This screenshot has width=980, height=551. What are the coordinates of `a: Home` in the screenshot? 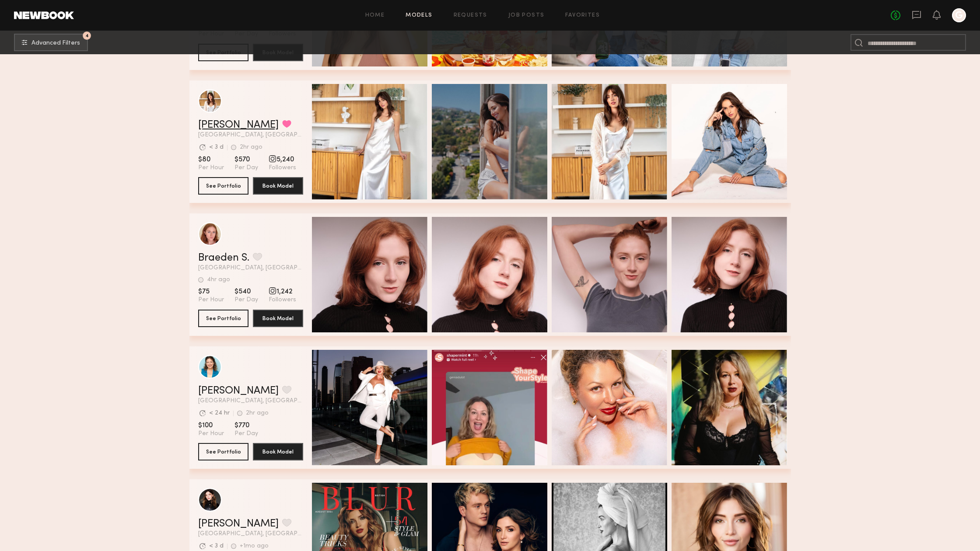 It's located at (375, 15).